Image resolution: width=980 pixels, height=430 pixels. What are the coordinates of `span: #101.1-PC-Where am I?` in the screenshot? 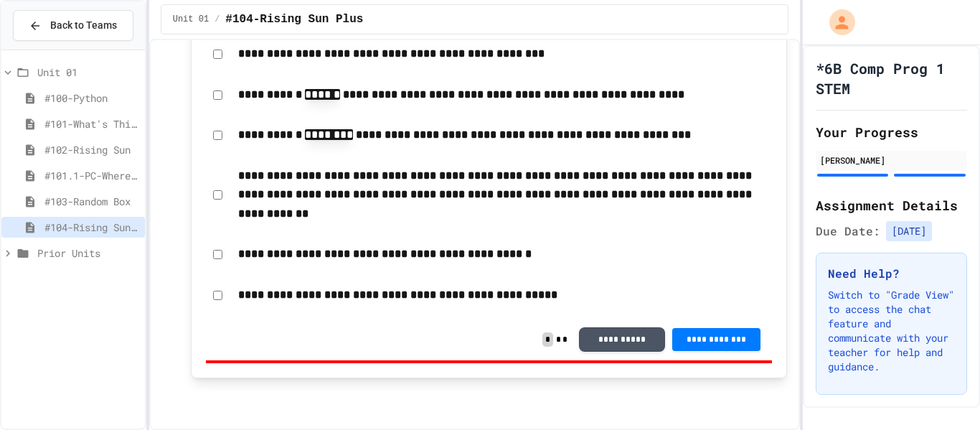 It's located at (91, 175).